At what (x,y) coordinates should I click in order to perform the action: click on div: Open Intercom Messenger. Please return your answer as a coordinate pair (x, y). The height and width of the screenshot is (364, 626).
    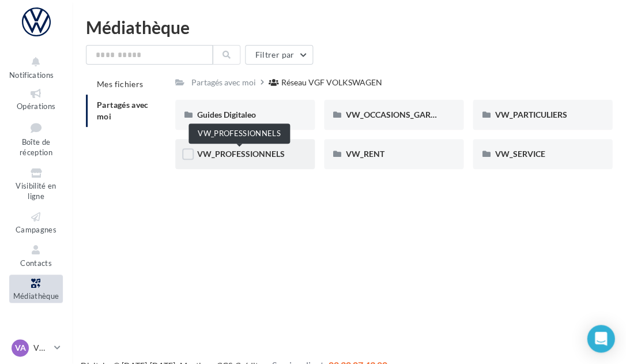
    Looking at the image, I should click on (601, 338).